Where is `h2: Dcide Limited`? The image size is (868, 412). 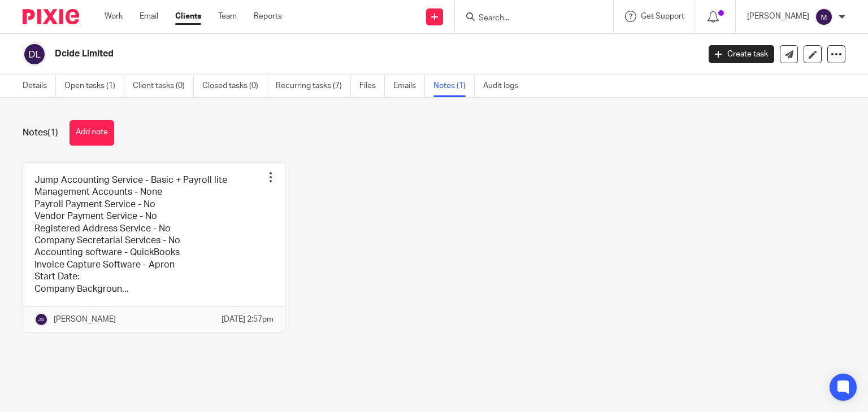 h2: Dcide Limited is located at coordinates (310, 54).